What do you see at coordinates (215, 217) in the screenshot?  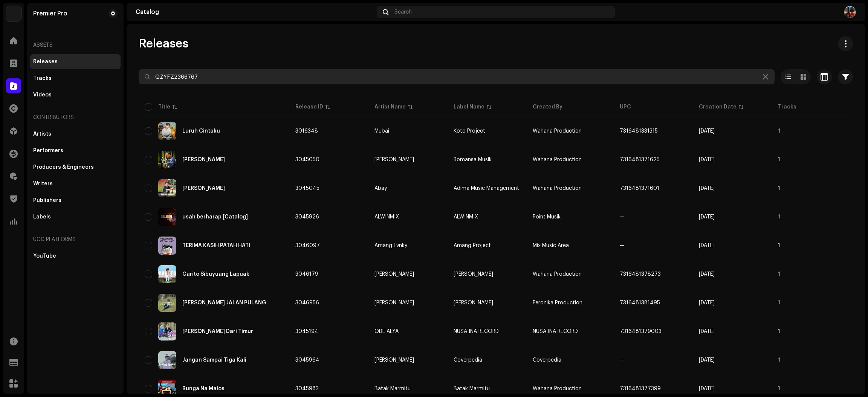 I see `div: usah berharap [Catalog]` at bounding box center [215, 217].